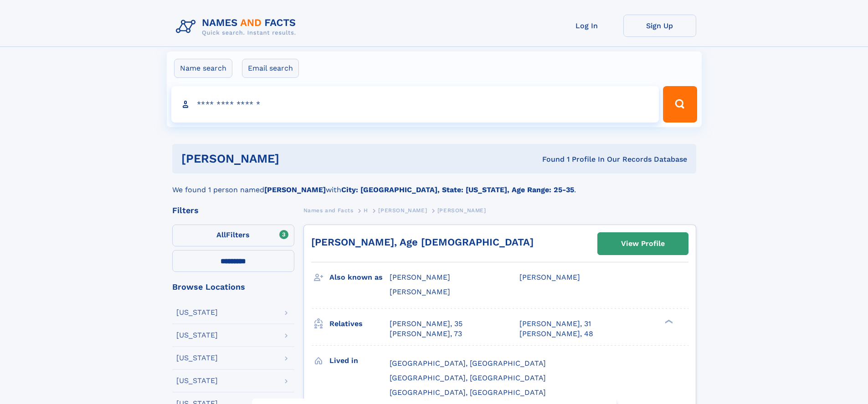  What do you see at coordinates (548, 159) in the screenshot?
I see `div: Found 1 Profile In Our Records Database` at bounding box center [548, 159].